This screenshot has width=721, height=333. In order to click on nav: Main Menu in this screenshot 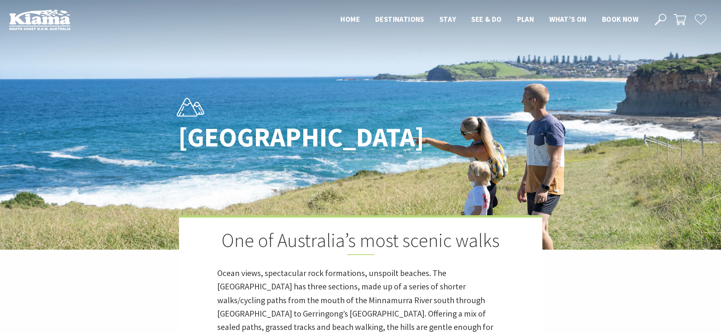, I will do `click(489, 19)`.